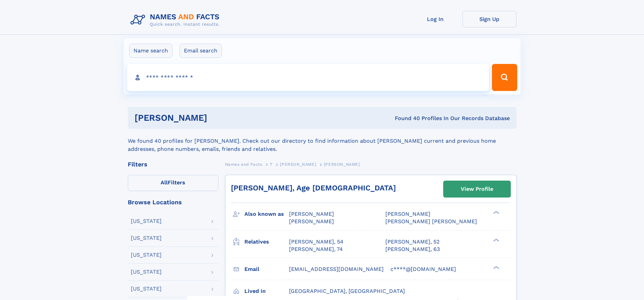 This screenshot has width=644, height=300. I want to click on label: Name search, so click(151, 51).